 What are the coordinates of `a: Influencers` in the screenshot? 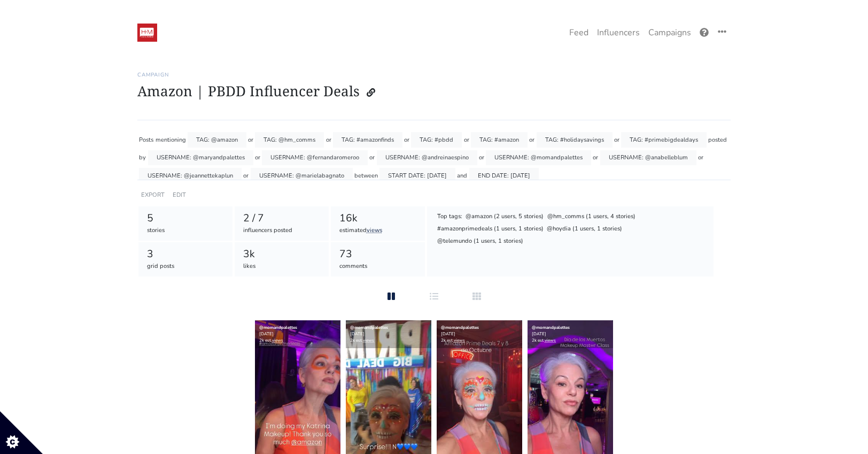 It's located at (619, 33).